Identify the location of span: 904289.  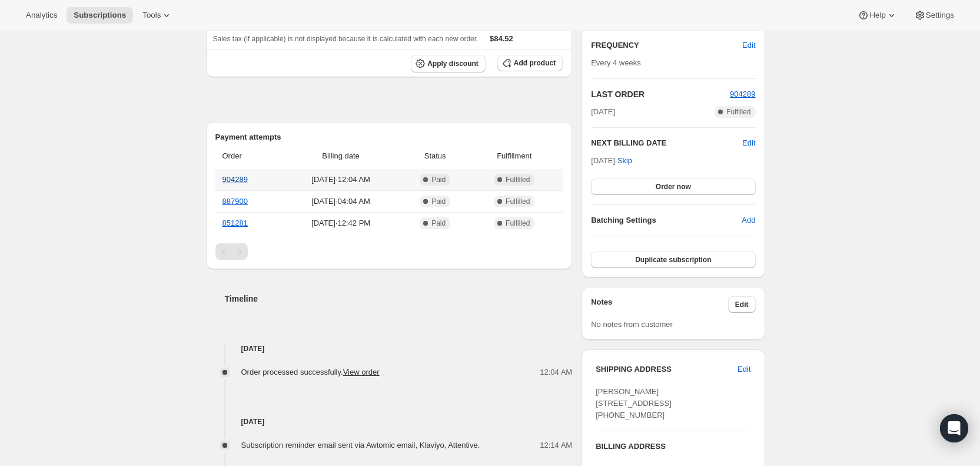
(742, 94).